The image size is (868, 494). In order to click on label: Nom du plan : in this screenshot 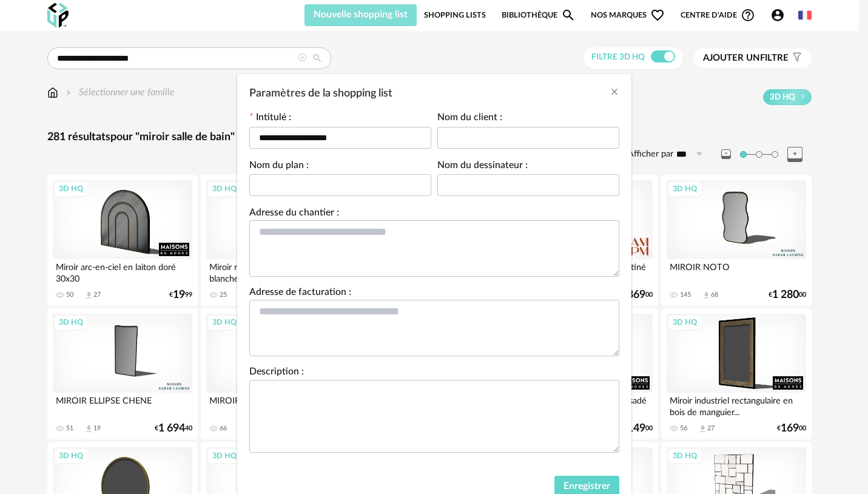, I will do `click(279, 167)`.